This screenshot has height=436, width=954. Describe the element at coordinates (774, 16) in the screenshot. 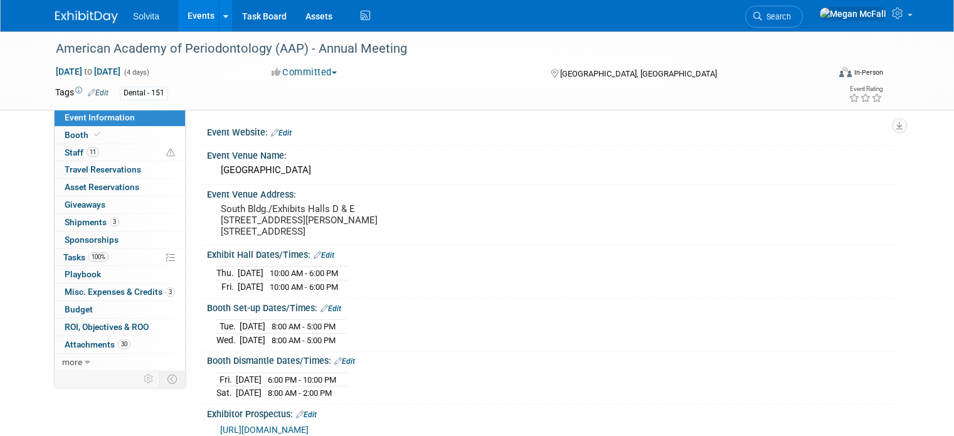

I see `a: Search` at that location.